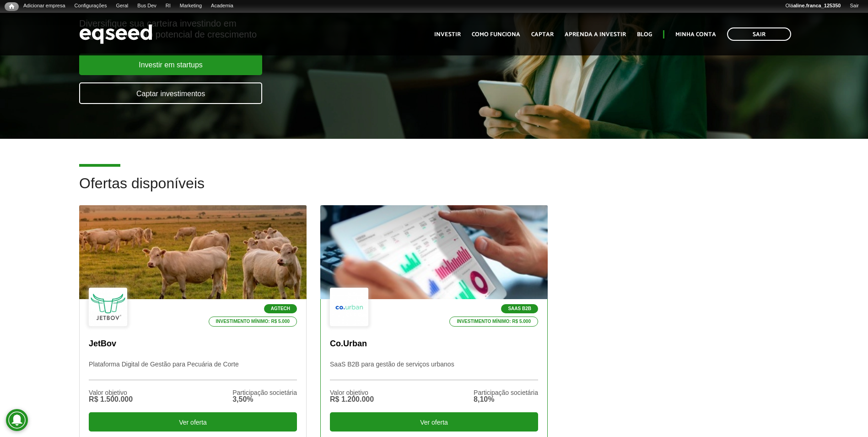 The height and width of the screenshot is (437, 868). I want to click on a: Captar, so click(542, 34).